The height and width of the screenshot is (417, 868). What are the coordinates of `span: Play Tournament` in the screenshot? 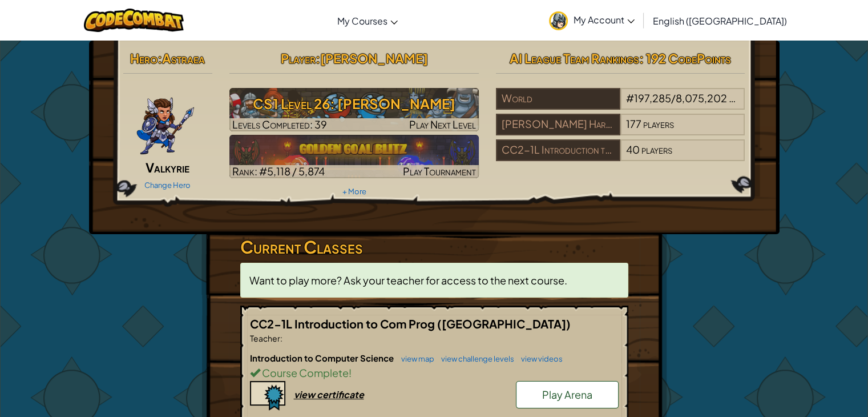 It's located at (439, 171).